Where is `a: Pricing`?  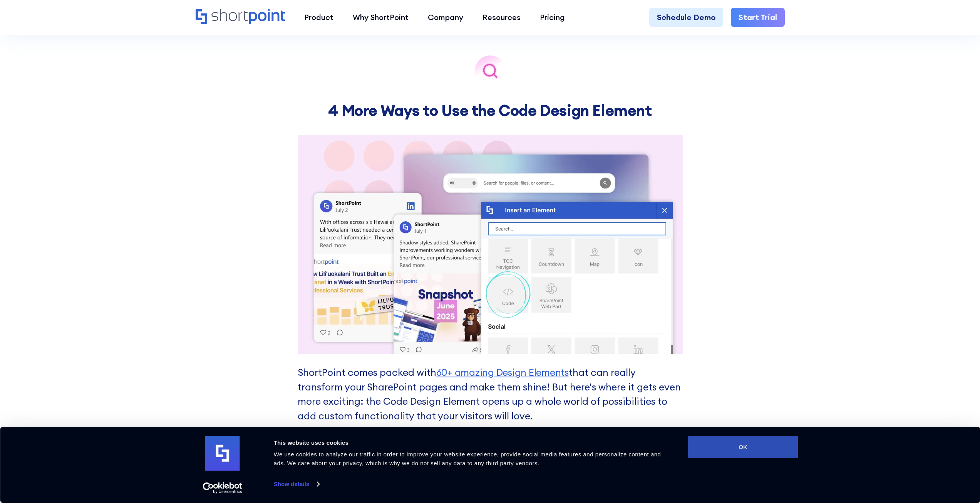 a: Pricing is located at coordinates (552, 18).